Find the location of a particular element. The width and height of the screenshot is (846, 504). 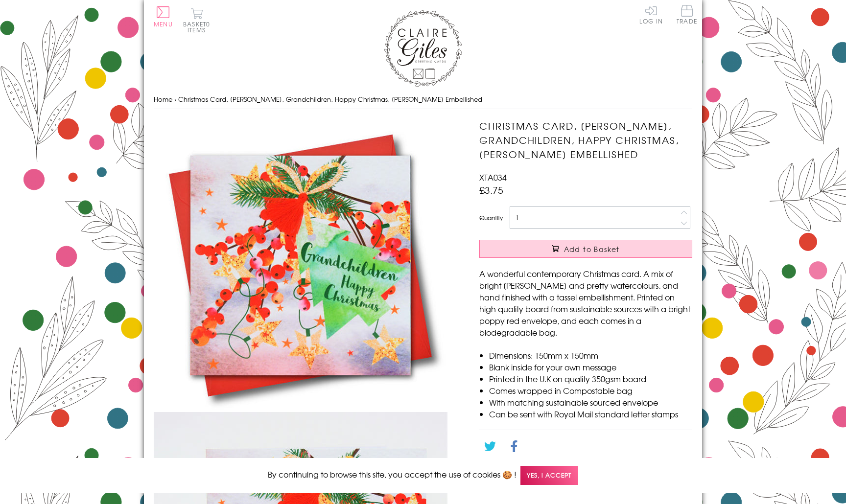

span: £3.75 is located at coordinates (491, 190).